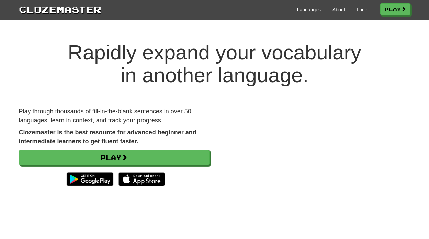 This screenshot has width=429, height=239. Describe the element at coordinates (60, 9) in the screenshot. I see `a: Clozemaster` at that location.